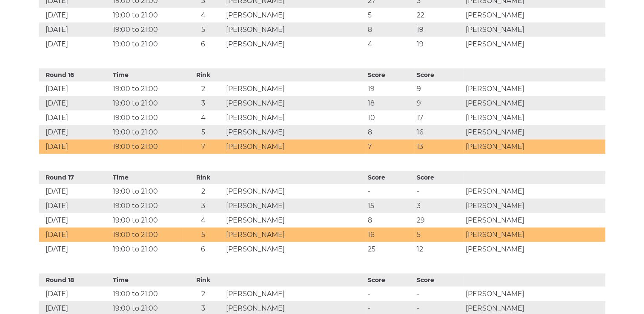 The width and height of the screenshot is (644, 314). Describe the element at coordinates (75, 75) in the screenshot. I see `th: Round 16` at that location.